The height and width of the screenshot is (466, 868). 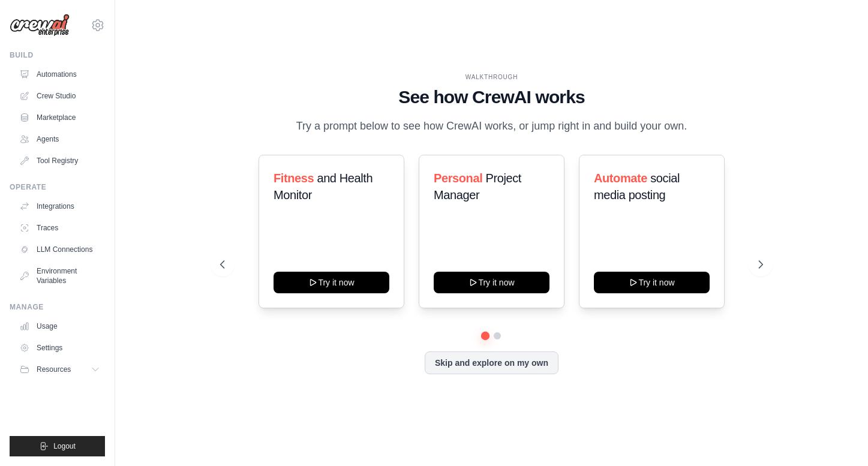 I want to click on span: and Health Monitor, so click(x=322, y=186).